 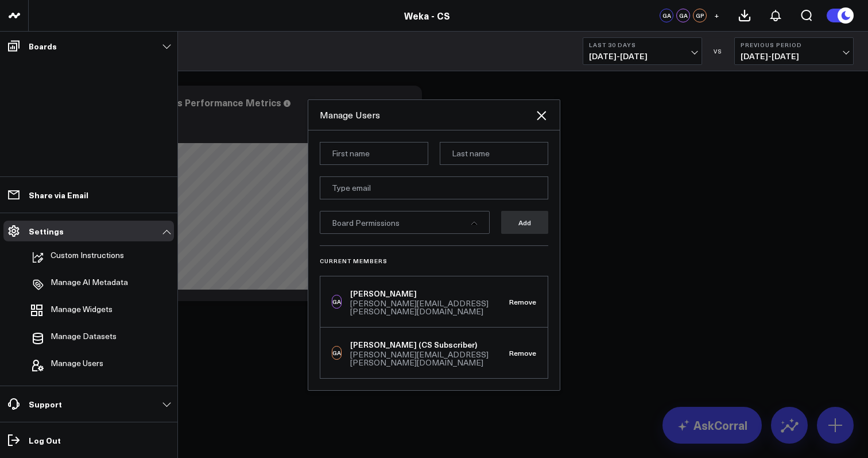 What do you see at coordinates (45, 404) in the screenshot?
I see `p: Support` at bounding box center [45, 404].